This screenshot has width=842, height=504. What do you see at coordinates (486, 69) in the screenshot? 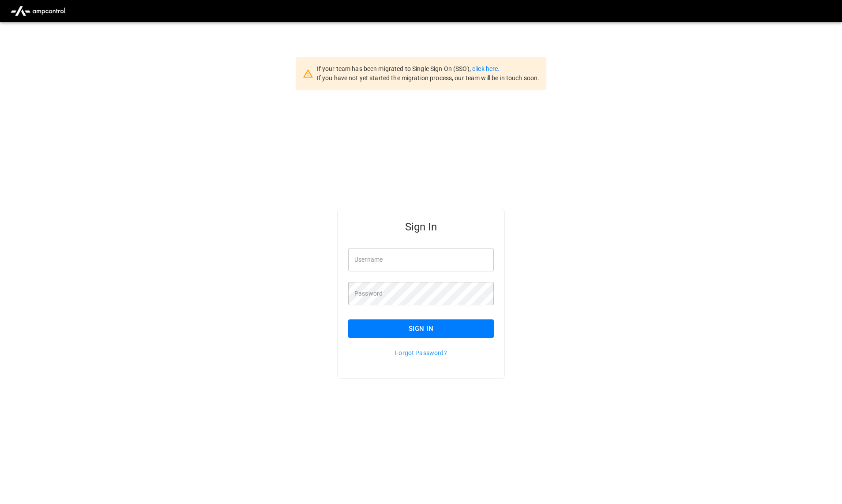
I see `a: click here.` at bounding box center [486, 69].